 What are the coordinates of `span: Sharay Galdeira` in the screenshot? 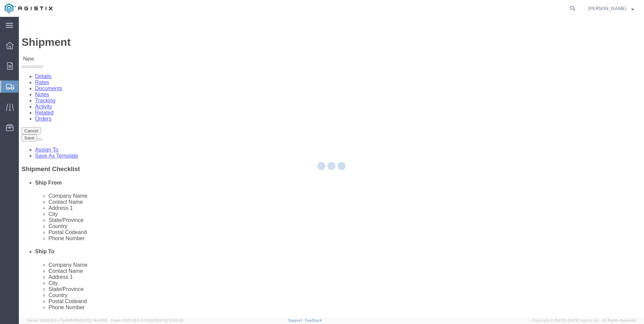 It's located at (607, 8).